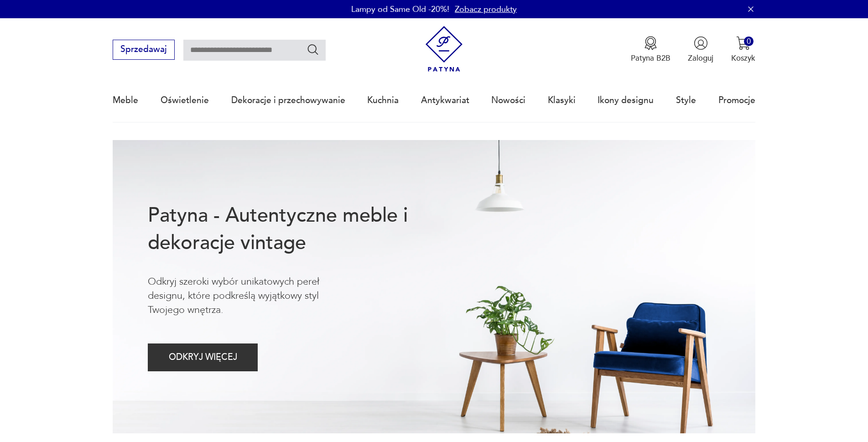  Describe the element at coordinates (743, 58) in the screenshot. I see `p: Koszyk` at that location.